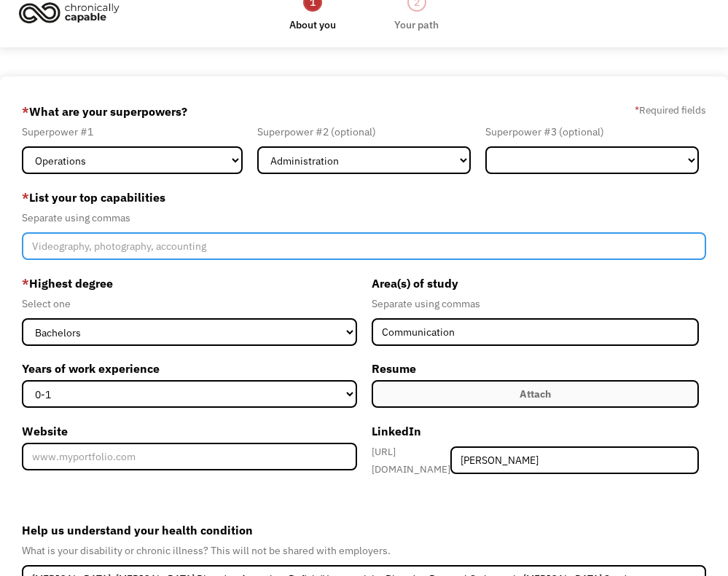  Describe the element at coordinates (190, 304) in the screenshot. I see `div: Select one` at that location.